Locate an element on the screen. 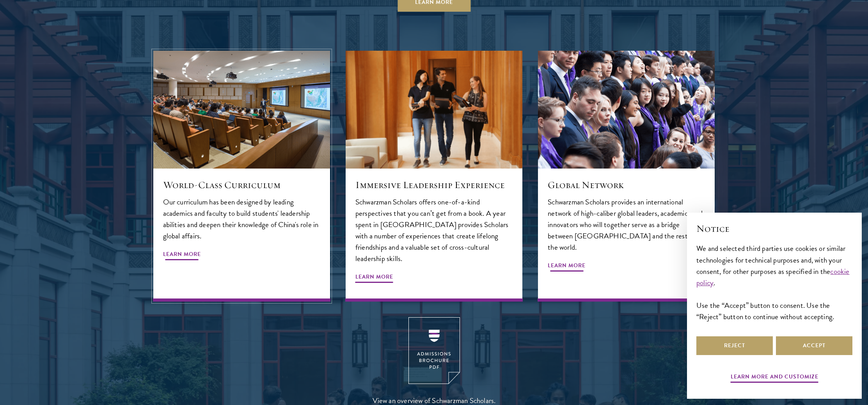 This screenshot has width=868, height=405. button: Accept is located at coordinates (814, 345).